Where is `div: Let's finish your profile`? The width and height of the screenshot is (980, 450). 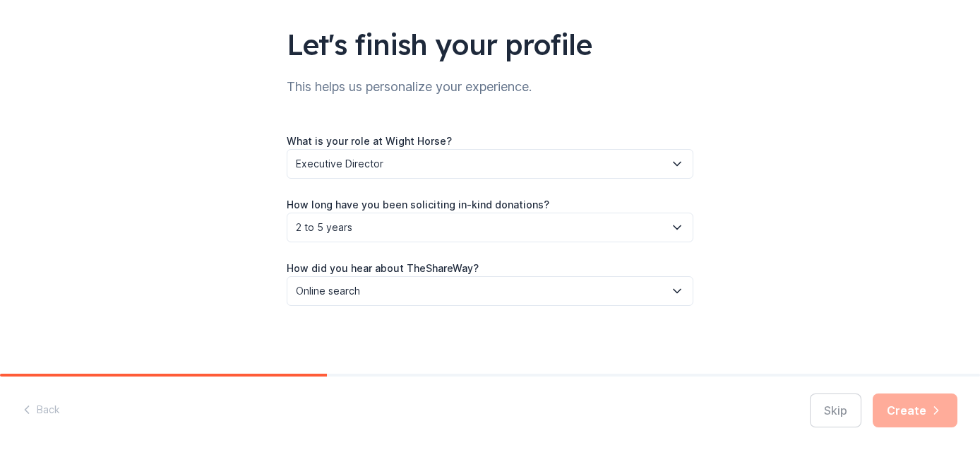
div: Let's finish your profile is located at coordinates (490, 44).